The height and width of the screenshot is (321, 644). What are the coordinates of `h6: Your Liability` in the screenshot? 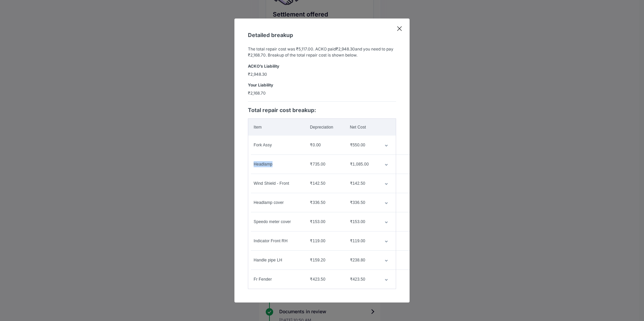 It's located at (322, 85).